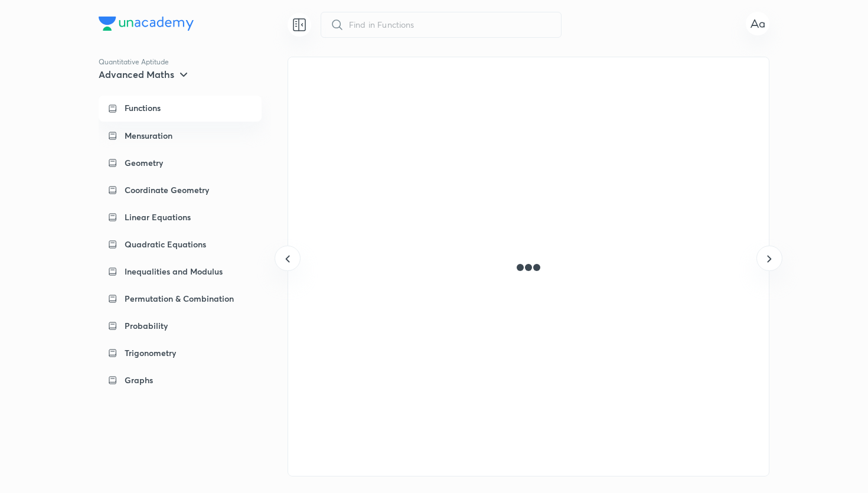 Image resolution: width=868 pixels, height=493 pixels. Describe the element at coordinates (146, 326) in the screenshot. I see `p: Probability` at that location.